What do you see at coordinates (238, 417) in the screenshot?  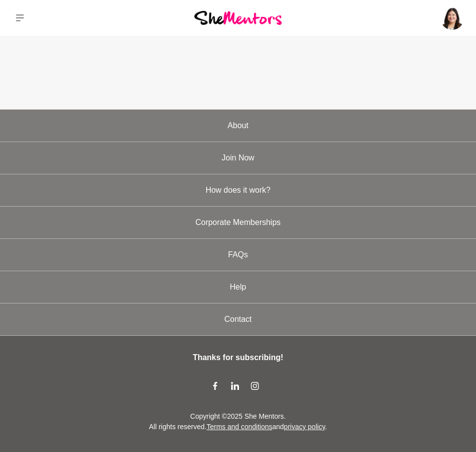 I see `p: Copyright © 2025 She Mentors .` at bounding box center [238, 417].